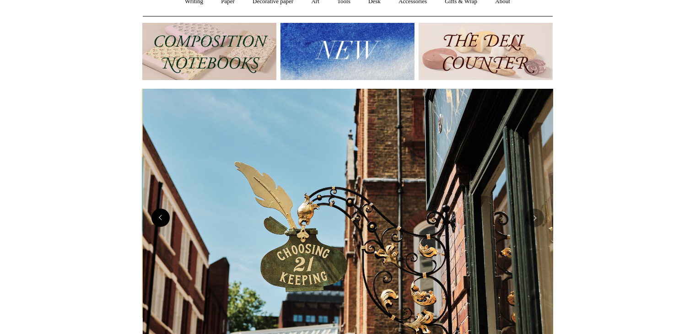 The height and width of the screenshot is (334, 695). What do you see at coordinates (347, 51) in the screenshot?
I see `img: New.jpg__PID:f73bdf93-380a-4a35-bcfe-7823039498e1` at bounding box center [347, 51].